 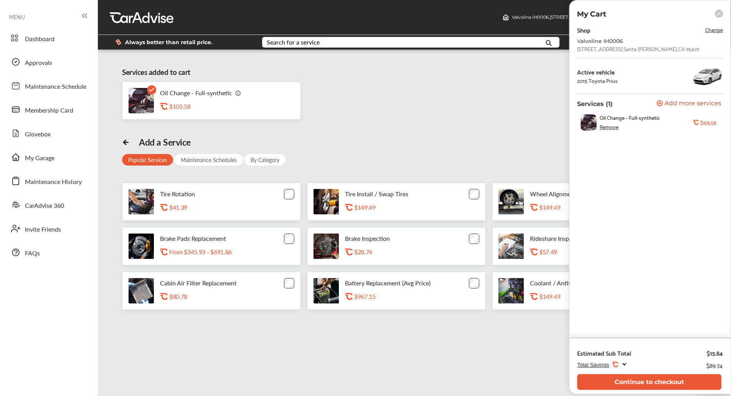 What do you see at coordinates (593, 365) in the screenshot?
I see `span: Total Savings` at bounding box center [593, 365].